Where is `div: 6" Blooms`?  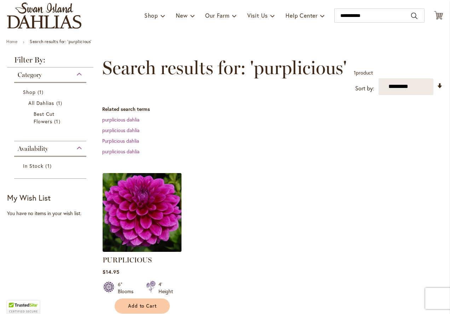
div: 6" Blooms is located at coordinates (128, 288).